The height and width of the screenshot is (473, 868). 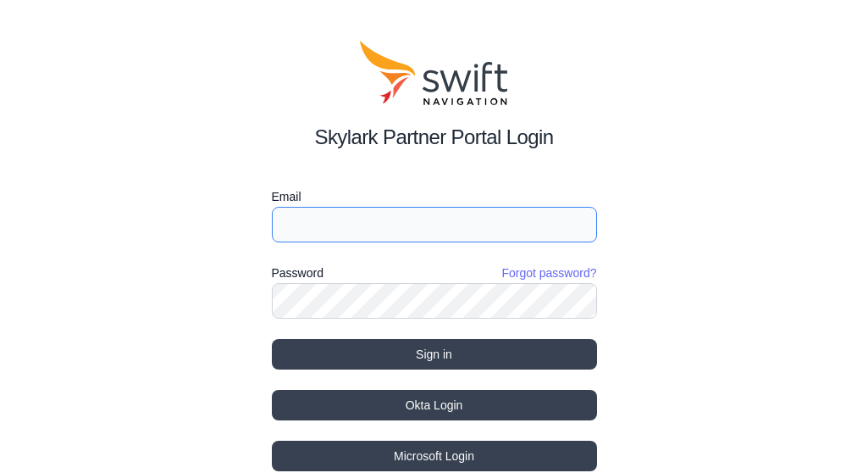 What do you see at coordinates (297, 273) in the screenshot?
I see `label: Password` at bounding box center [297, 273].